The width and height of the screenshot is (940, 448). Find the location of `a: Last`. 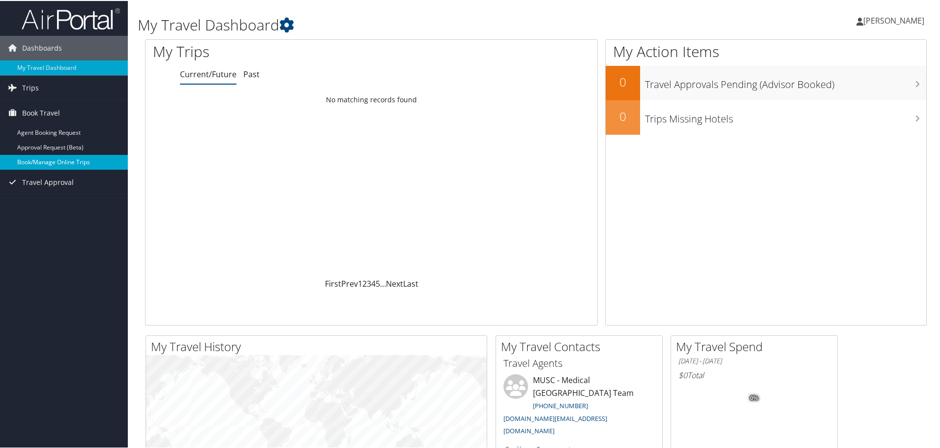

a: Last is located at coordinates (411, 283).